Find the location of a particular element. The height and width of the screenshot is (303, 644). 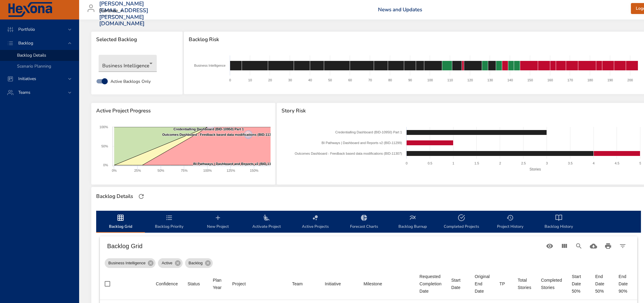

span: Milestone is located at coordinates (387, 284).